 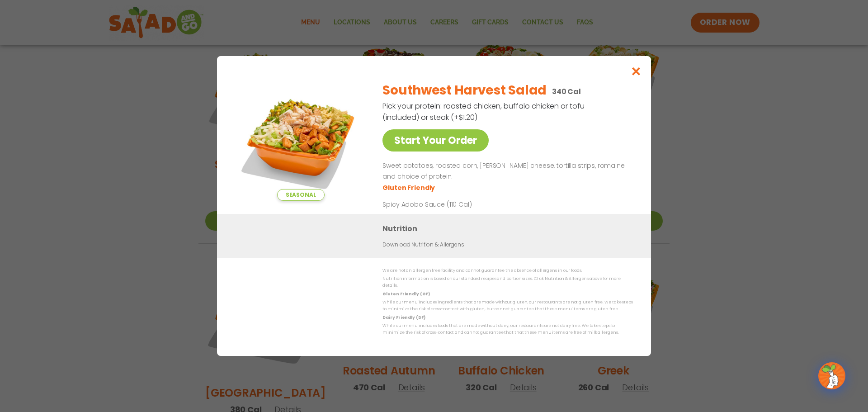 What do you see at coordinates (567, 91) in the screenshot?
I see `p: 340 Cal` at bounding box center [567, 91].